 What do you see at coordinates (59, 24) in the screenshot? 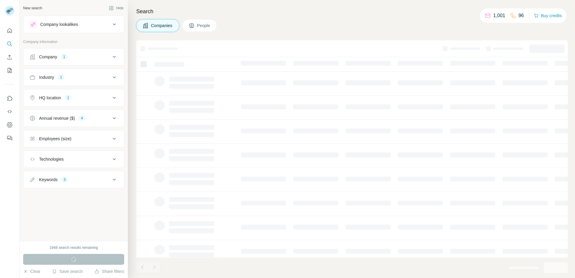
I see `div: Company lookalikes` at bounding box center [59, 24].